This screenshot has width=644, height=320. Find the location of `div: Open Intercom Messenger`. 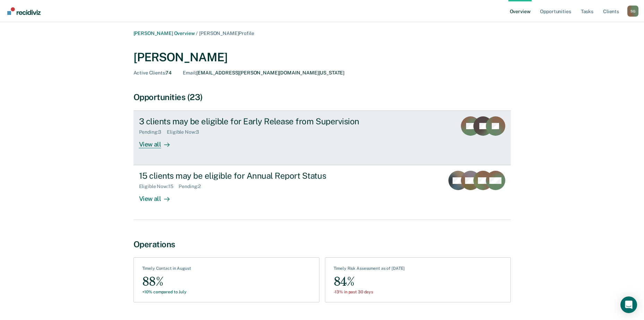

div: Open Intercom Messenger is located at coordinates (629, 305).